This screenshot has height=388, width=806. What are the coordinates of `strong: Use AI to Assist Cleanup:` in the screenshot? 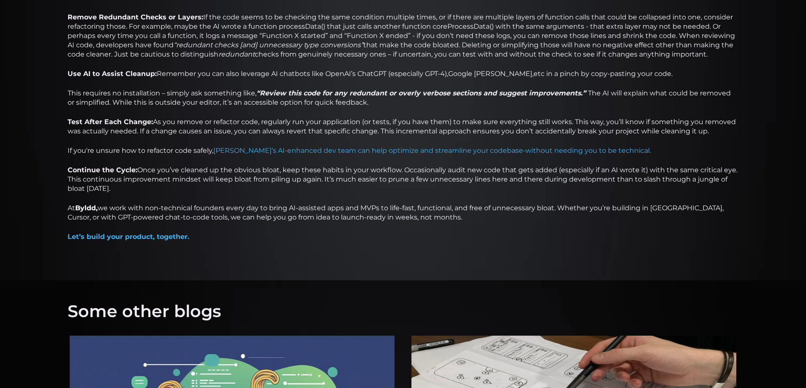 It's located at (112, 73).